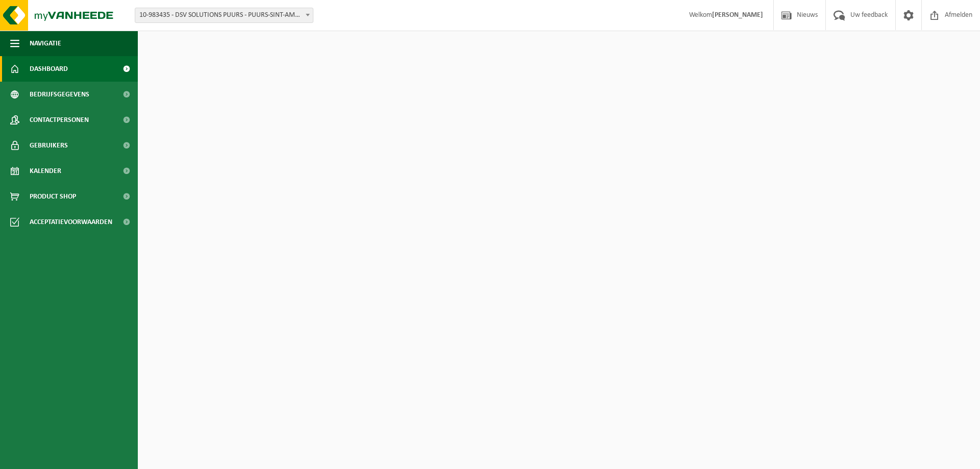  I want to click on span: Acceptatievoorwaarden, so click(71, 222).